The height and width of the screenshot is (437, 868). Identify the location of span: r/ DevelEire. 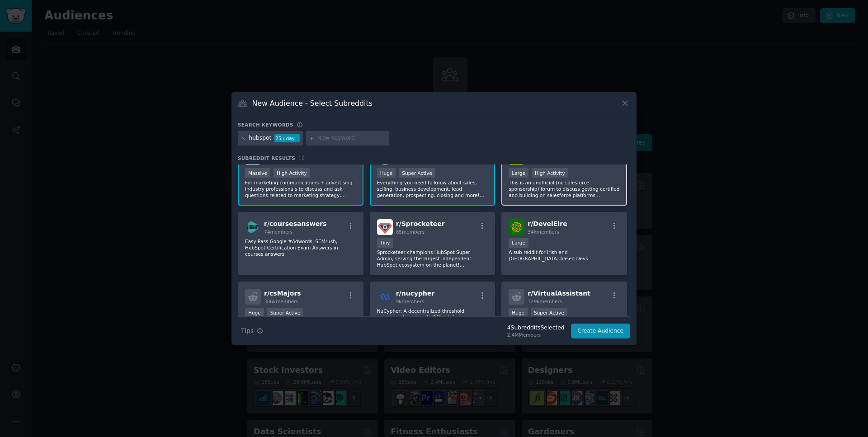
(547, 223).